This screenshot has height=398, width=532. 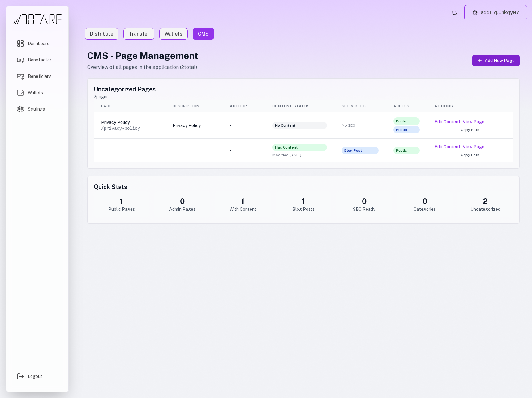 What do you see at coordinates (203, 33) in the screenshot?
I see `a: CMS` at bounding box center [203, 33].